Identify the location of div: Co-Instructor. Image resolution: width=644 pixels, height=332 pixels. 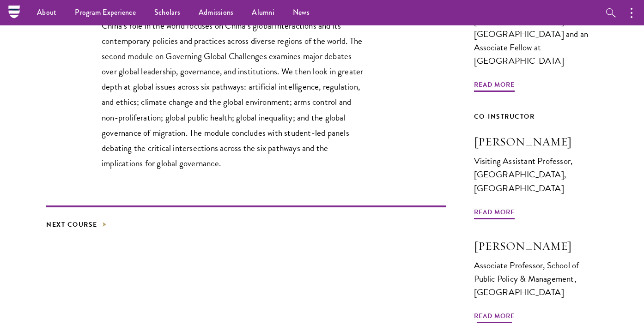
(536, 116).